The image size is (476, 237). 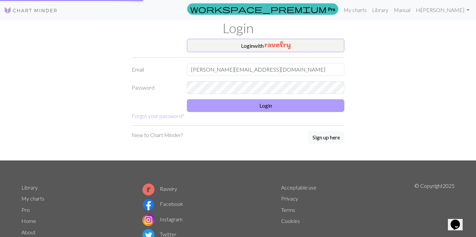 What do you see at coordinates (402, 10) in the screenshot?
I see `a: Manual` at bounding box center [402, 10].